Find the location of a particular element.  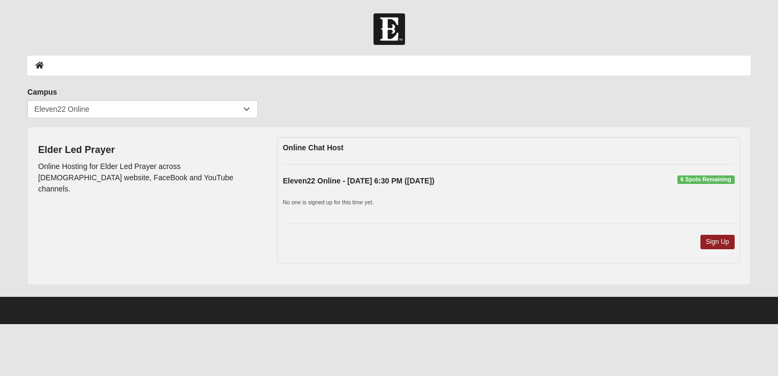

strong: Online Chat Host is located at coordinates (313, 148).